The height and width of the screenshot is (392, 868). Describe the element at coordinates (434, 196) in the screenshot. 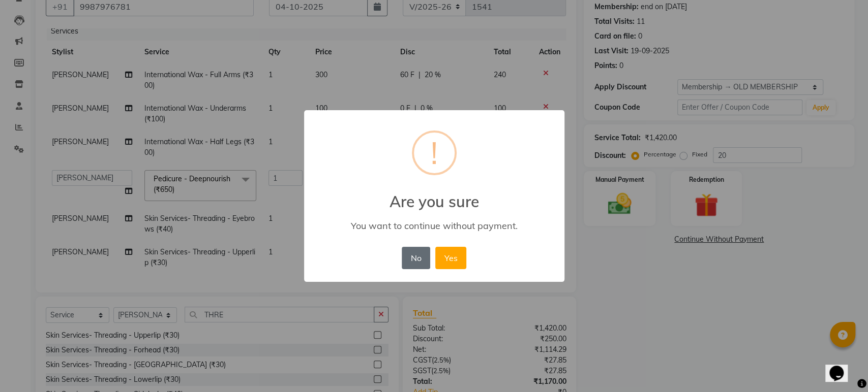

I see `h2: Are you sure` at that location.